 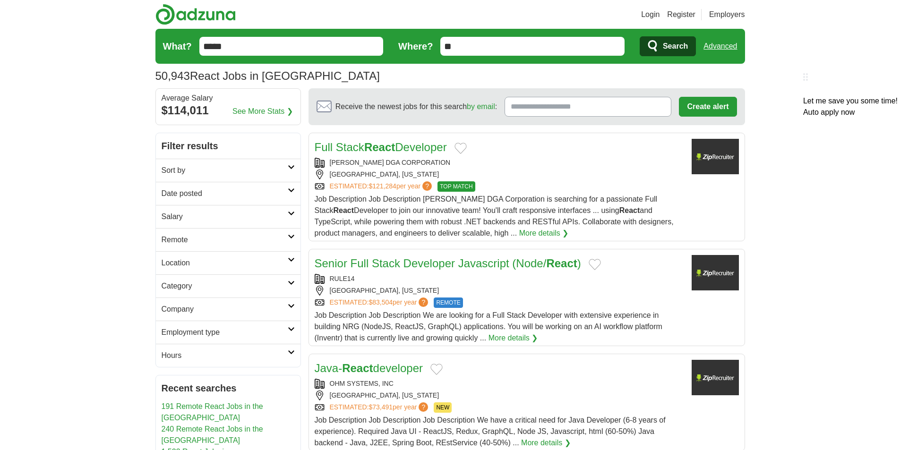 I want to click on a: Register, so click(x=681, y=15).